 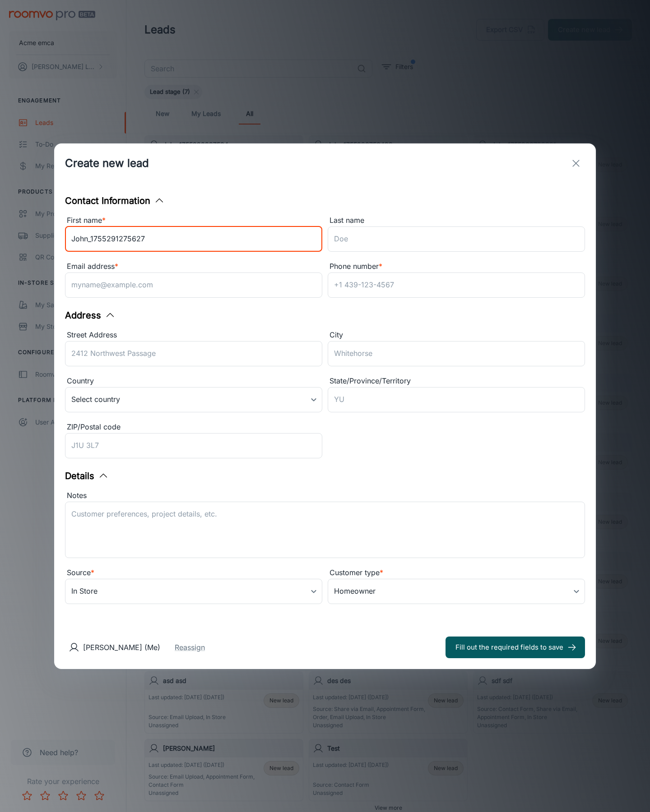 I want to click on button: exit, so click(x=576, y=163).